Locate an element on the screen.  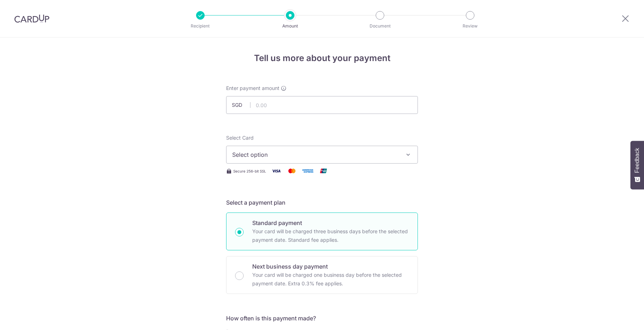
p: Amount is located at coordinates (290, 26).